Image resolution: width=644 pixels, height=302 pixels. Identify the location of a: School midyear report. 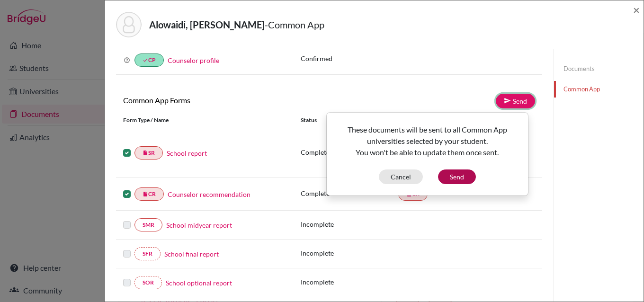
(199, 225).